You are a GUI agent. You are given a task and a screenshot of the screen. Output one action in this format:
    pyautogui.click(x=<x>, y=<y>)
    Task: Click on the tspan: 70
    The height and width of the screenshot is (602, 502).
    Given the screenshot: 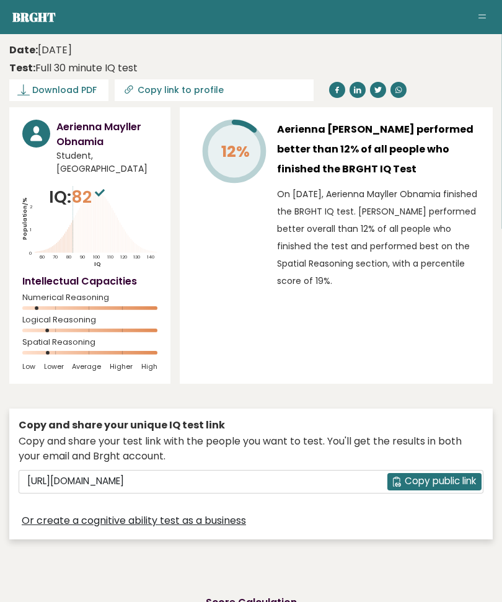 What is the action you would take?
    pyautogui.click(x=56, y=257)
    